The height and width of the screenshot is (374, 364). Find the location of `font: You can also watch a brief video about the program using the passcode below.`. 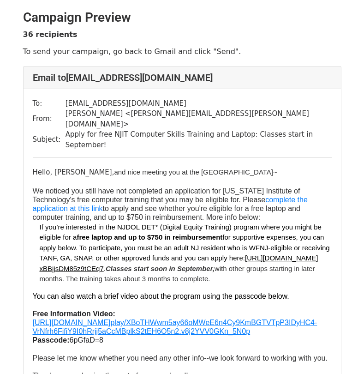

font: You can also watch a brief video about the program using the passcode below. is located at coordinates (161, 296).